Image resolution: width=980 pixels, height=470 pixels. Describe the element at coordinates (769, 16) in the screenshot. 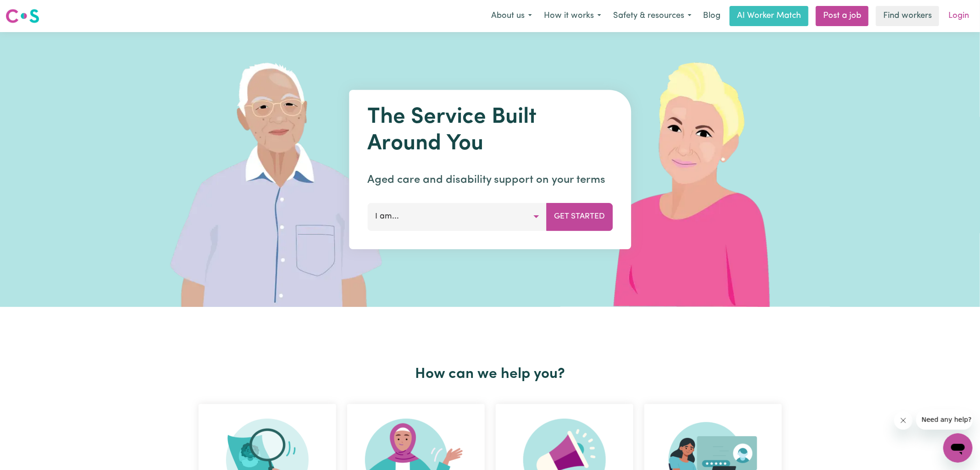

I see `a: AI Worker Match` at that location.